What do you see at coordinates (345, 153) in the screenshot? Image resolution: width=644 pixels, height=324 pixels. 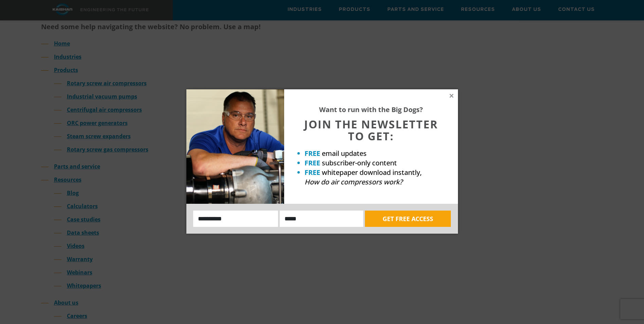 I see `span: email updates` at bounding box center [345, 153].